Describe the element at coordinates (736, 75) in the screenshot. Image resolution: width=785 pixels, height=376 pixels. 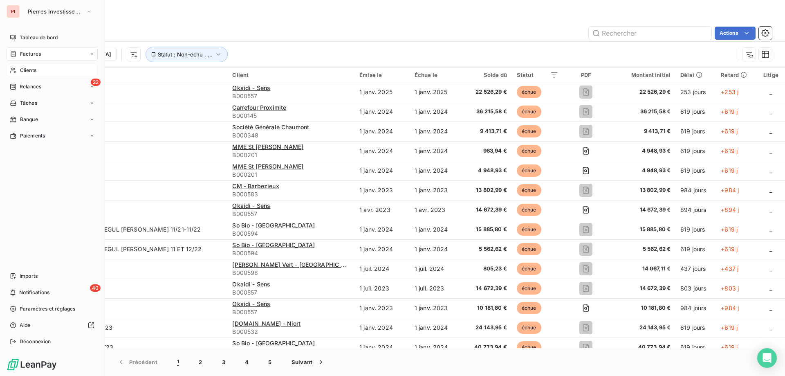
I see `div: Retard` at that location.